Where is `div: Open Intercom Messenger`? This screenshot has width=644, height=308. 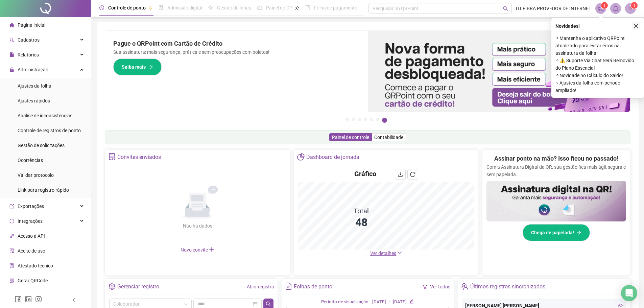
div: Open Intercom Messenger is located at coordinates (629, 293).